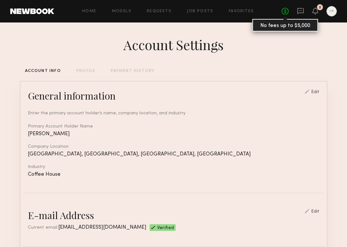 This screenshot has width=347, height=247. What do you see at coordinates (87, 227) in the screenshot?
I see `div: Current email:` at bounding box center [87, 227].